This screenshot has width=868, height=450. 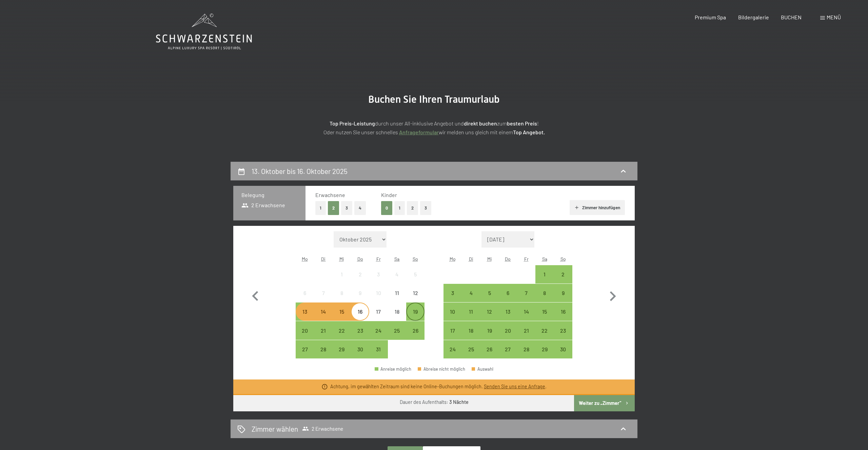 I want to click on span: 2 Erwachsene, so click(x=322, y=428).